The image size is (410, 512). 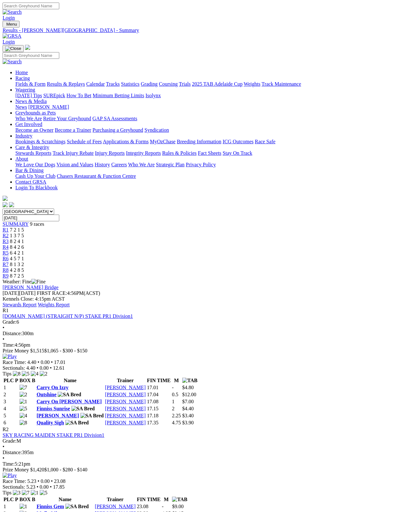 I want to click on td: 17.15, so click(x=159, y=409).